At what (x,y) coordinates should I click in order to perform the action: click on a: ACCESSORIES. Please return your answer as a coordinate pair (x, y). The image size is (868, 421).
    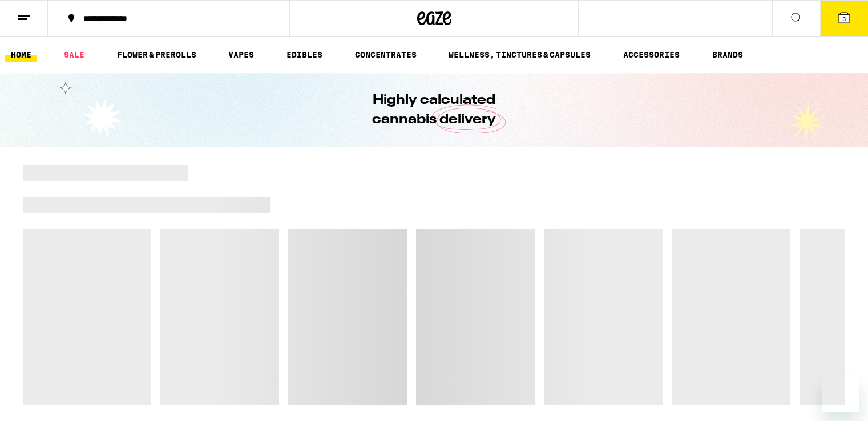
    Looking at the image, I should click on (651, 55).